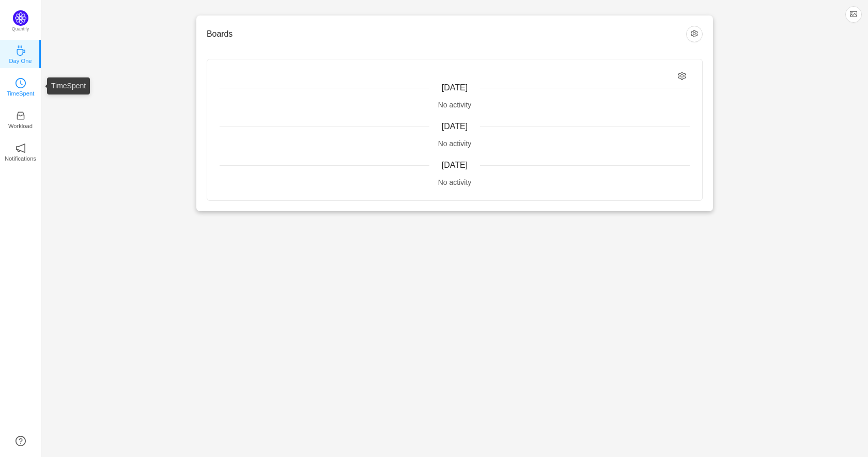 The width and height of the screenshot is (868, 457). I want to click on a: icon: clock-circleTimeSpent, so click(21, 86).